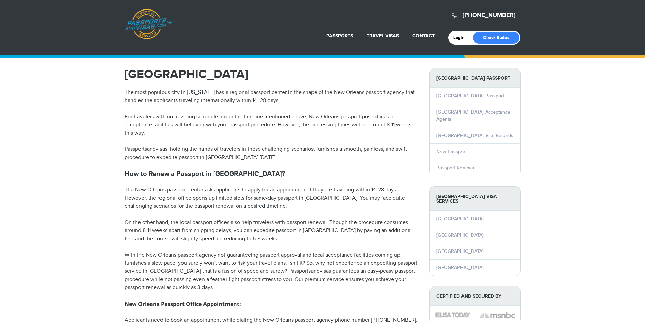 The height and width of the screenshot is (323, 645). I want to click on p: For travelers with no traveling schedule under the timeline mentioned above, New Orleans passport..., so click(272, 125).